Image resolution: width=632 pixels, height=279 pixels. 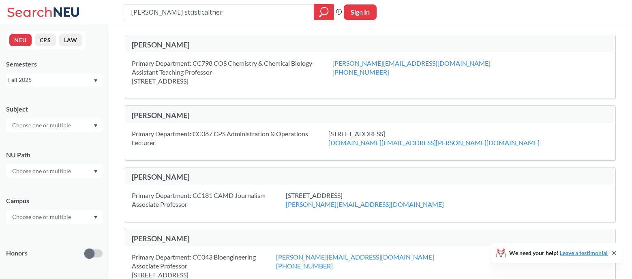 What do you see at coordinates (324, 12) in the screenshot?
I see `div: magnifying glass` at bounding box center [324, 12].